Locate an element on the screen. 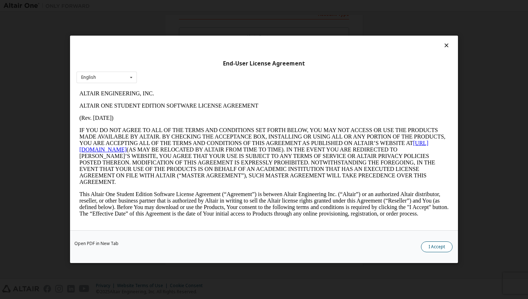 The height and width of the screenshot is (299, 528). div: English is located at coordinates (88, 77).